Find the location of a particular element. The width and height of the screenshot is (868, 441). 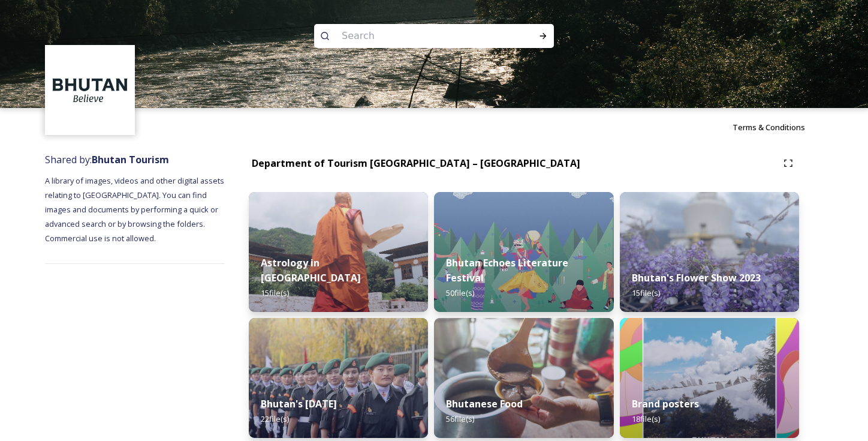

span: 18 file(s) is located at coordinates (645, 418).